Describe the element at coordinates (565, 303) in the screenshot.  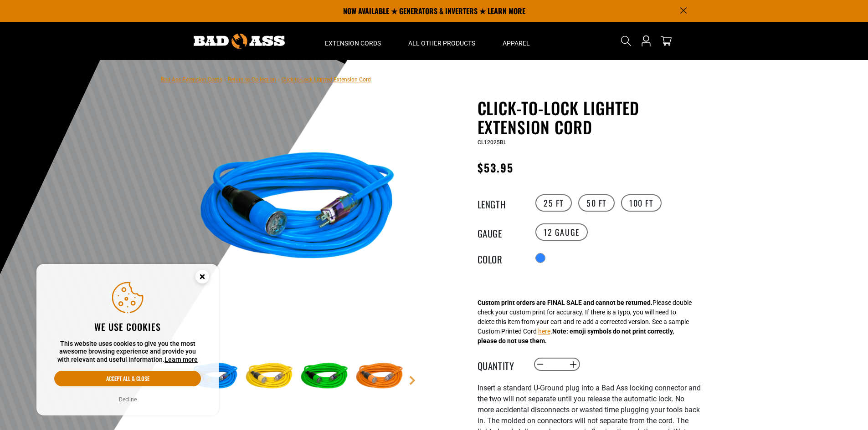
I see `strong: Custom print orders are FINAL SALE and cannot be returned.` at that location.